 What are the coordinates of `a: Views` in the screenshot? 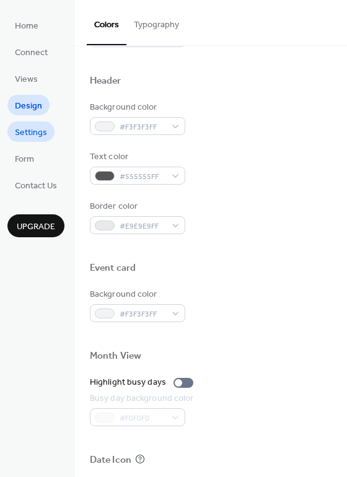 It's located at (26, 78).